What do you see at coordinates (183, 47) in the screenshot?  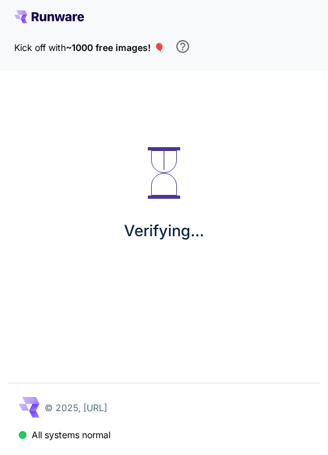 I see `button: In order to qualify for free credit, you need to sign up with a business email address and click ...` at bounding box center [183, 47].